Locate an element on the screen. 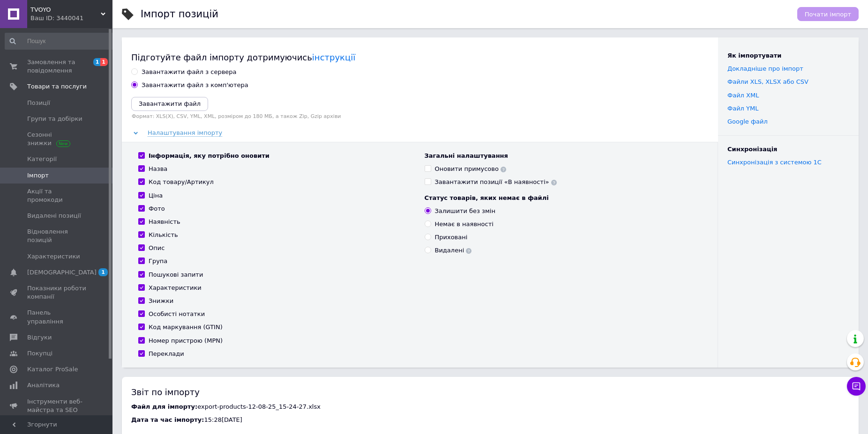 The image size is (868, 434). span: Позиції is located at coordinates (38, 103).